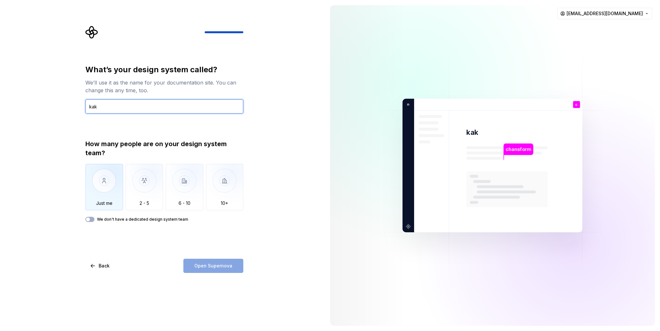 Image resolution: width=660 pixels, height=331 pixels. I want to click on p: n, so click(407, 104).